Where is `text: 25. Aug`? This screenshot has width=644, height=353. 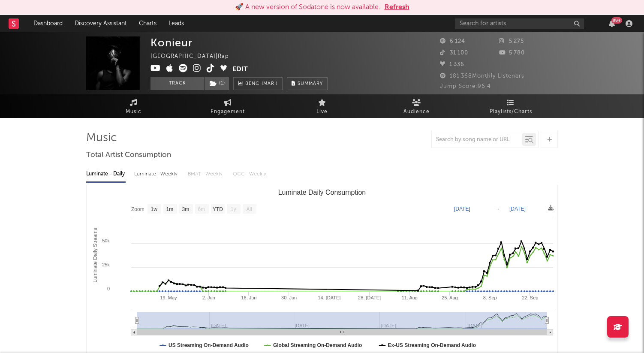 text: 25. Aug is located at coordinates (450, 297).